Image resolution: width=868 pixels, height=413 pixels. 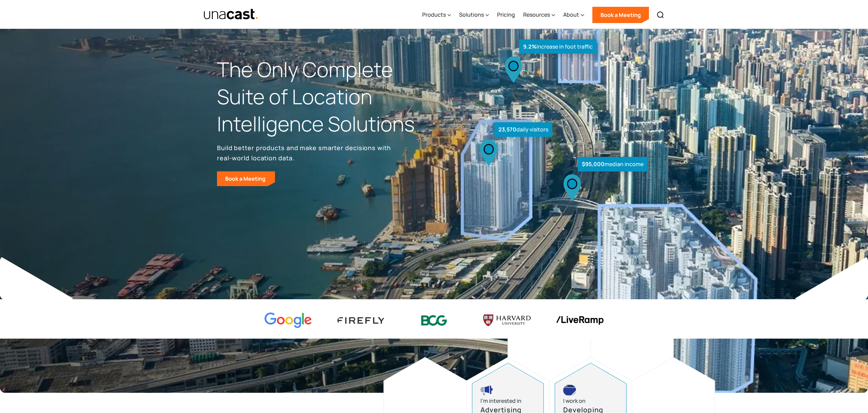 What do you see at coordinates (231, 14) in the screenshot?
I see `img: Unacast text logo` at bounding box center [231, 14].